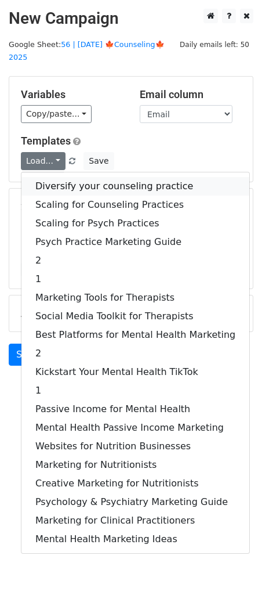 Image resolution: width=262 pixels, height=595 pixels. Describe the element at coordinates (99, 161) in the screenshot. I see `button: Save` at that location.